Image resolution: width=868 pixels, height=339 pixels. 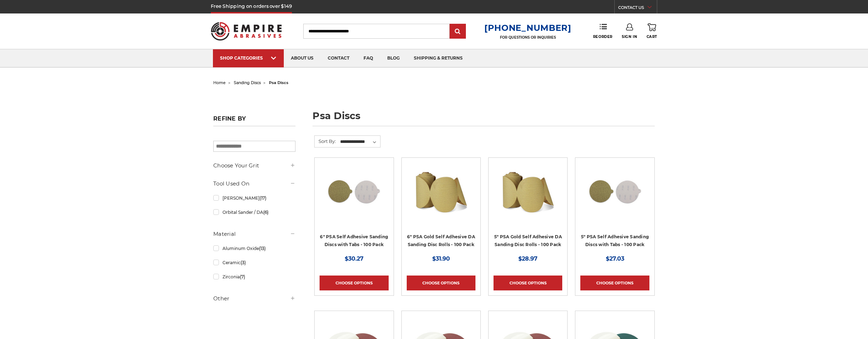 What do you see at coordinates (528, 197) in the screenshot?
I see `a: 5" Sticky Backed Sanding Discs on a roll` at bounding box center [528, 197].